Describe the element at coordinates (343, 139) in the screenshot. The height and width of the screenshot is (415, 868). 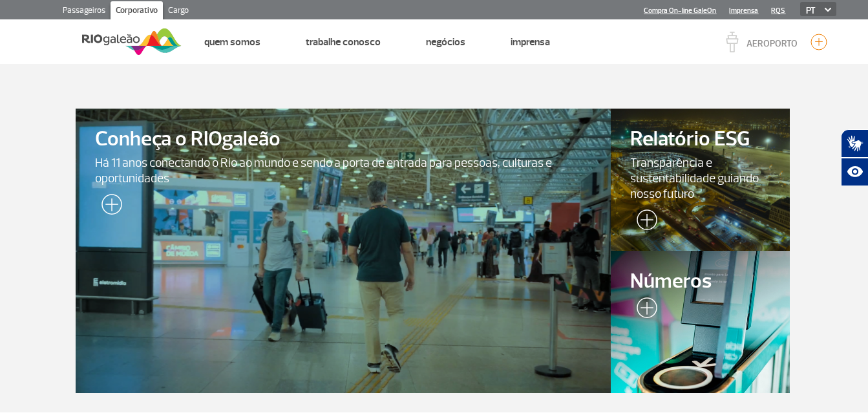
I see `span: Conheça o RIOgaleão` at that location.